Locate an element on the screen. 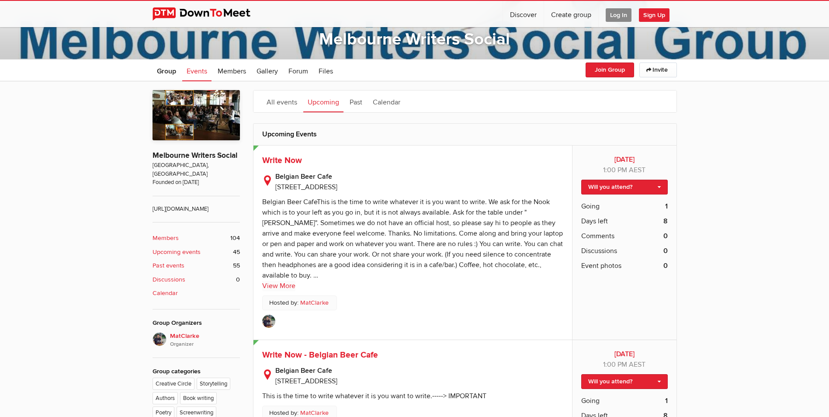 Image resolution: width=829 pixels, height=417 pixels. a: Log In is located at coordinates (618, 14).